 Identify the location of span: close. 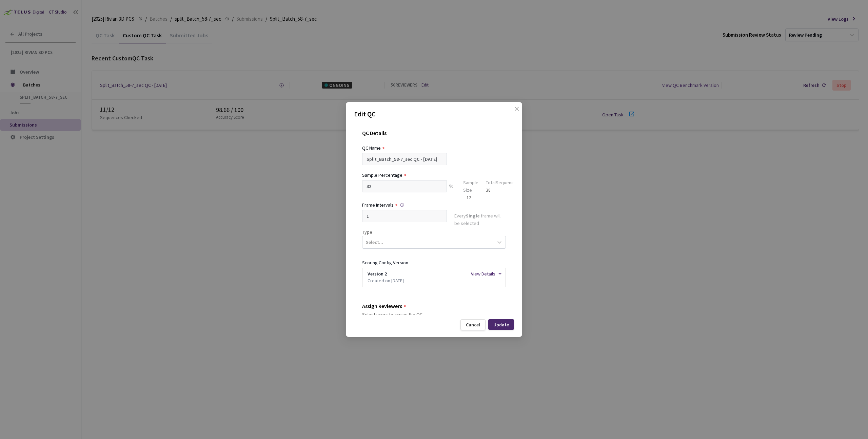
(517, 115).